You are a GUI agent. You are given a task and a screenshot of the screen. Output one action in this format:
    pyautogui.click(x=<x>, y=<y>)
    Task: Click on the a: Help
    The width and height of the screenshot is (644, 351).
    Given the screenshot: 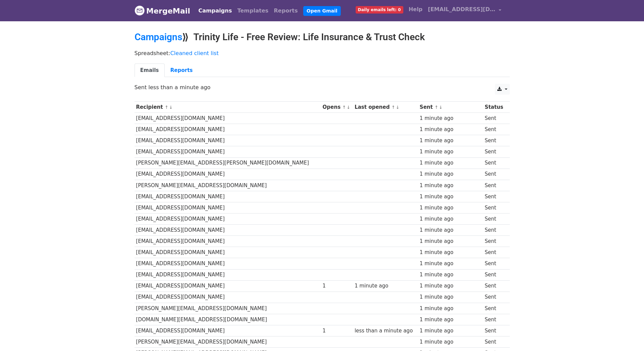 What is the action you would take?
    pyautogui.click(x=416, y=10)
    